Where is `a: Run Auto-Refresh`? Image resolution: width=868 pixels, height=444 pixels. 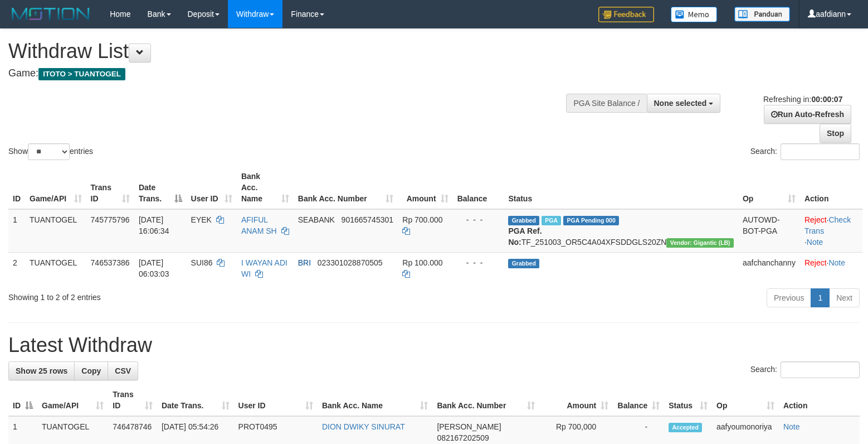
a: Run Auto-Refresh is located at coordinates (807, 114).